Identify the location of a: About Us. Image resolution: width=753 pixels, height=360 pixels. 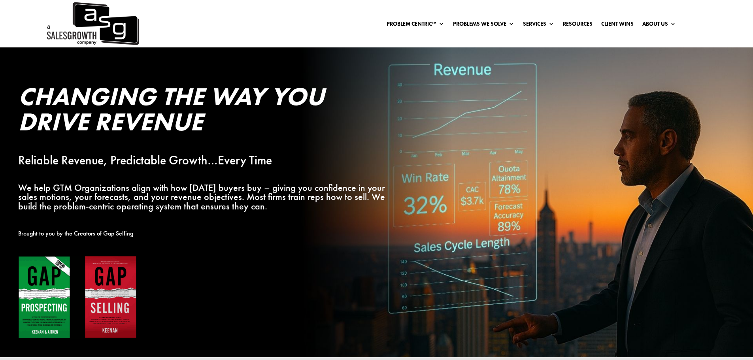
(659, 25).